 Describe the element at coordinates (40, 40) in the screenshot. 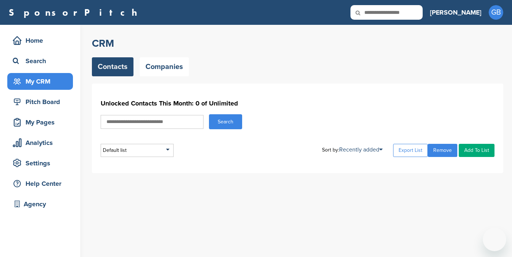

I see `a: Home` at that location.